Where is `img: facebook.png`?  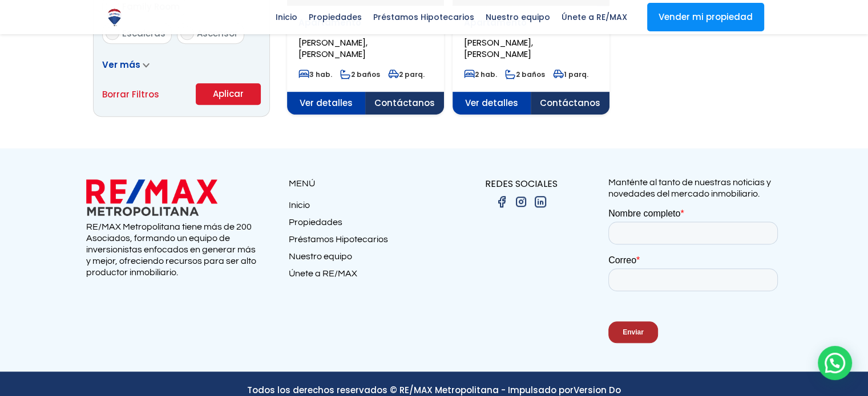 img: facebook.png is located at coordinates (502, 202).